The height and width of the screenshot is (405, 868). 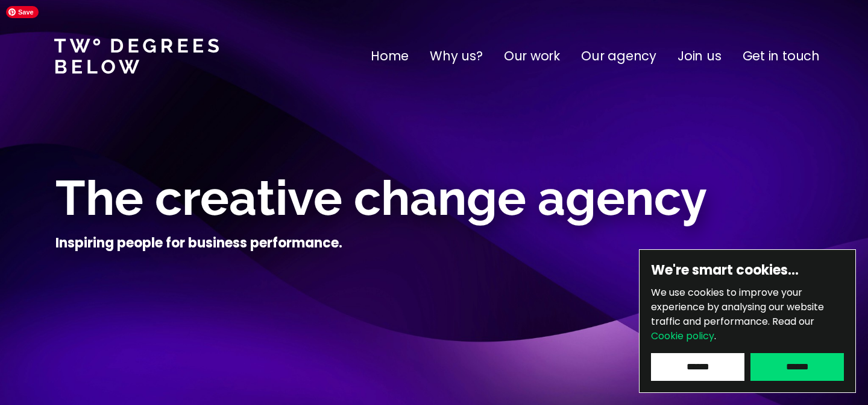 I want to click on span: Save, so click(x=22, y=12).